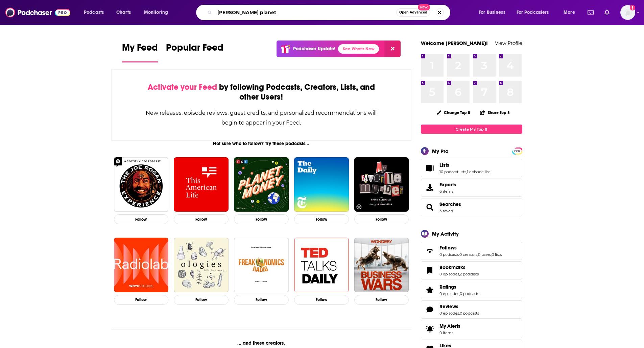 This screenshot has height=348, width=644. What do you see at coordinates (478, 172) in the screenshot?
I see `a: 1 episode list` at bounding box center [478, 172].